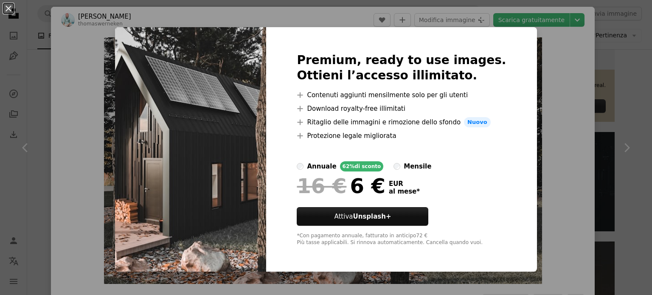 This screenshot has width=652, height=295. What do you see at coordinates (404, 191) in the screenshot?
I see `span: al mese *` at bounding box center [404, 191].